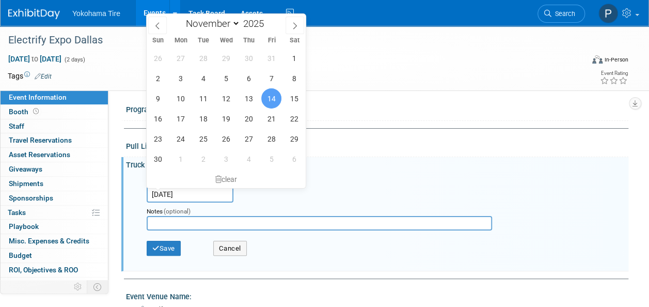 The height and width of the screenshot is (307, 649). What do you see at coordinates (248, 78) in the screenshot?
I see `span: November 6, 2025` at bounding box center [248, 78].